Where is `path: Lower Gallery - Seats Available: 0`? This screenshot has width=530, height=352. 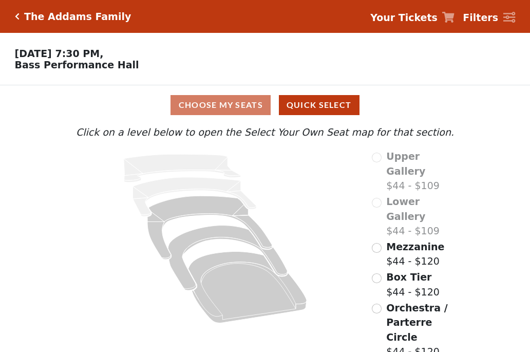 path: Lower Gallery - Seats Available: 0 is located at coordinates (195, 197).